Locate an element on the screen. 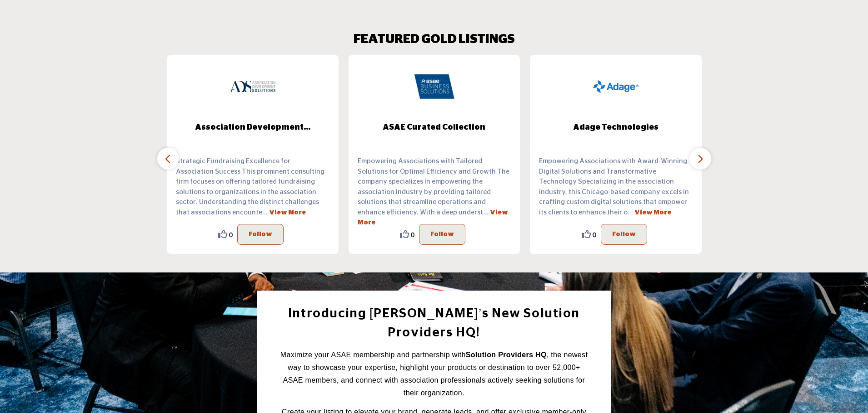 Image resolution: width=868 pixels, height=413 pixels. h2: FEATURED GOLD LISTINGS is located at coordinates (434, 40).